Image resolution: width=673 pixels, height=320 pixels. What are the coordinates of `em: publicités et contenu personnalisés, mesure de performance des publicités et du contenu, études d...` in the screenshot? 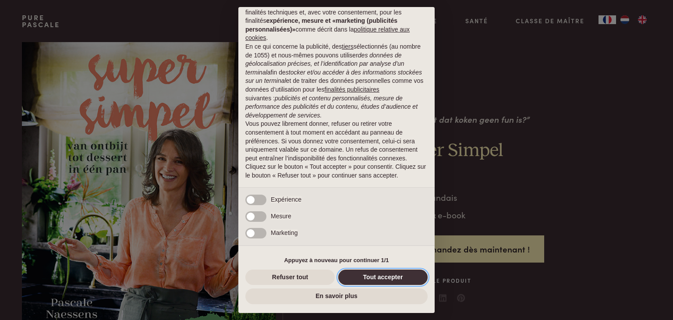 It's located at (331, 106).